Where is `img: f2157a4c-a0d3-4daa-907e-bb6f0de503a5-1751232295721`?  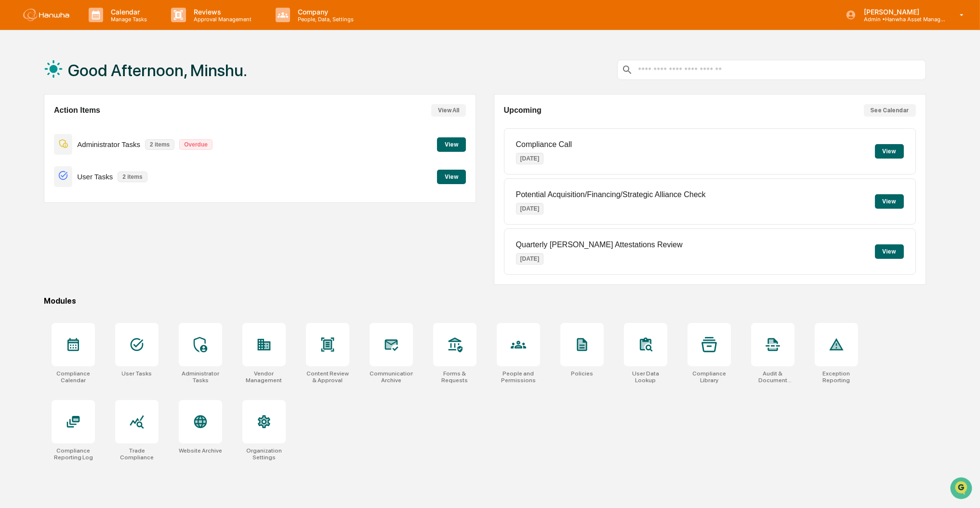 img: f2157a4c-a0d3-4daa-907e-bb6f0de503a5-1751232295721 is located at coordinates (12, 12).